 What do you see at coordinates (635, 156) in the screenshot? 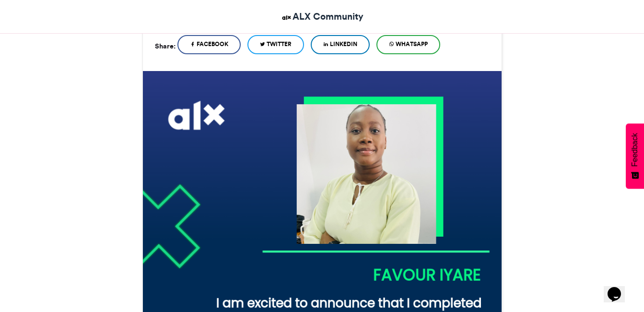
I see `button: Feedback - Show survey` at bounding box center [635, 156].